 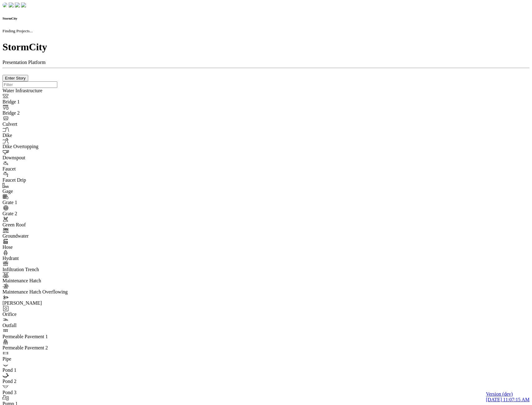 What do you see at coordinates (45, 113) in the screenshot?
I see `div: Bridge 2` at bounding box center [45, 113].